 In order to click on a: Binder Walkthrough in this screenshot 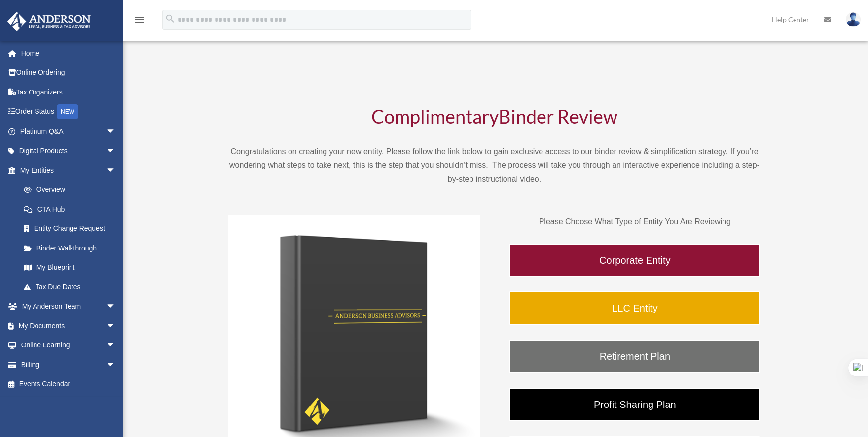, I will do `click(70, 248)`.